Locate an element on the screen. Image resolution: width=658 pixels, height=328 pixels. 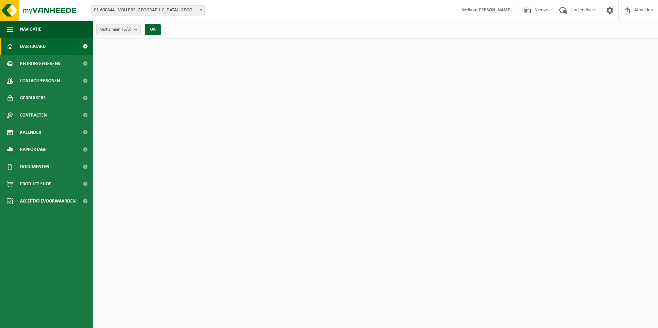
button: Vestigingen(5/5) is located at coordinates (118, 29).